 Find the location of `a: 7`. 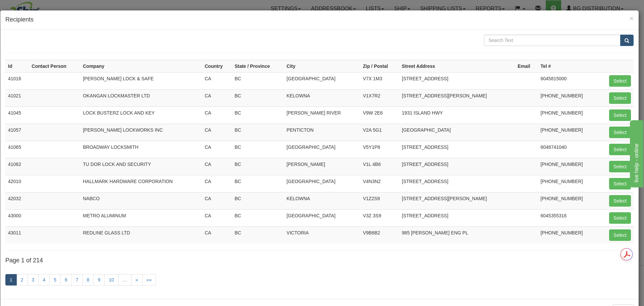

a: 7 is located at coordinates (77, 279).